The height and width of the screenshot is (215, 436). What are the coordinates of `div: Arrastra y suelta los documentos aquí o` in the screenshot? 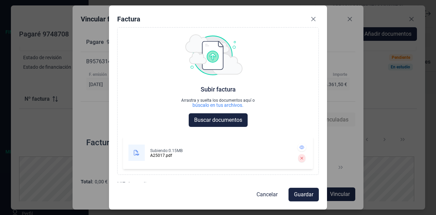 It's located at (218, 101).